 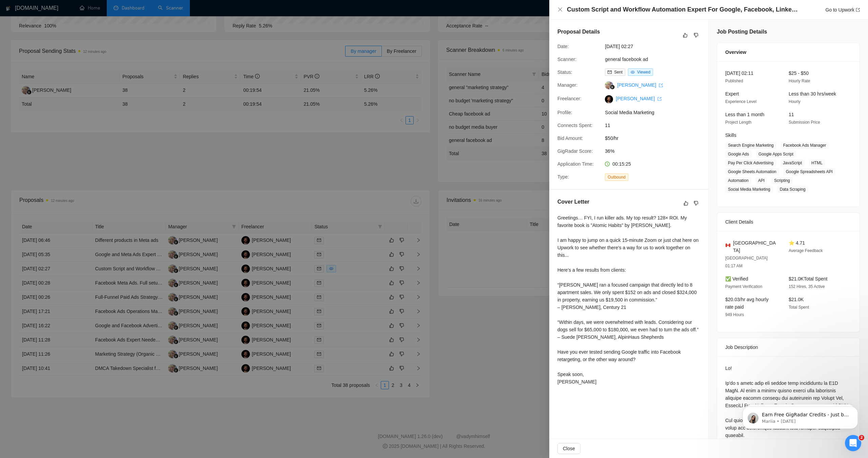 What do you see at coordinates (750, 146) in the screenshot?
I see `span: Search Engine Marketing` at bounding box center [750, 146].